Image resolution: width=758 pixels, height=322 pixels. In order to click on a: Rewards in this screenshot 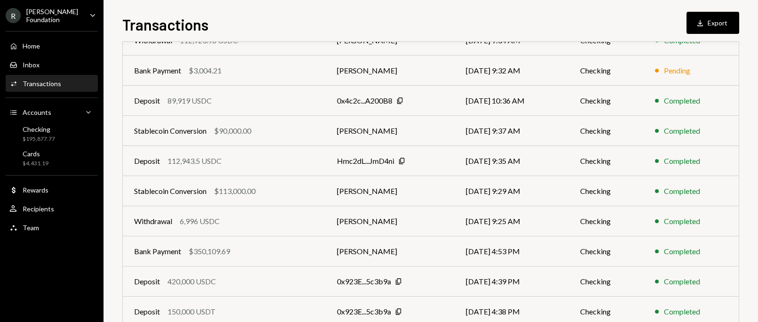, I will do `click(52, 190)`.